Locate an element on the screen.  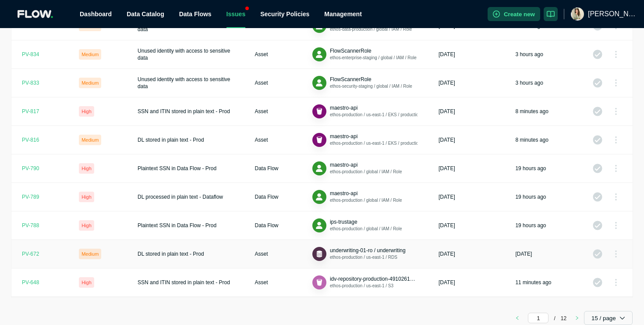
div: 11 minutes ago is located at coordinates (533, 283).